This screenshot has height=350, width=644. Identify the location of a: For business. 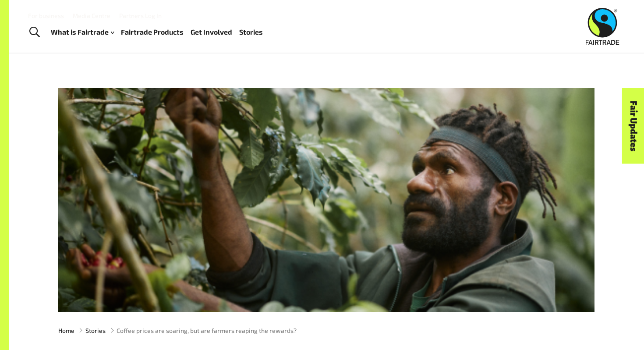
(46, 15).